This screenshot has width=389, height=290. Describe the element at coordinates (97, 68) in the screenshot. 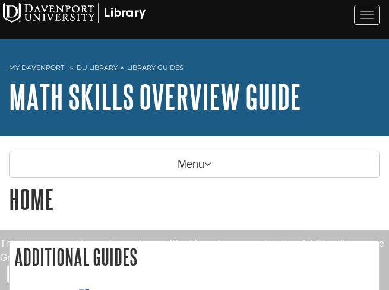

I see `a: DU Library` at that location.